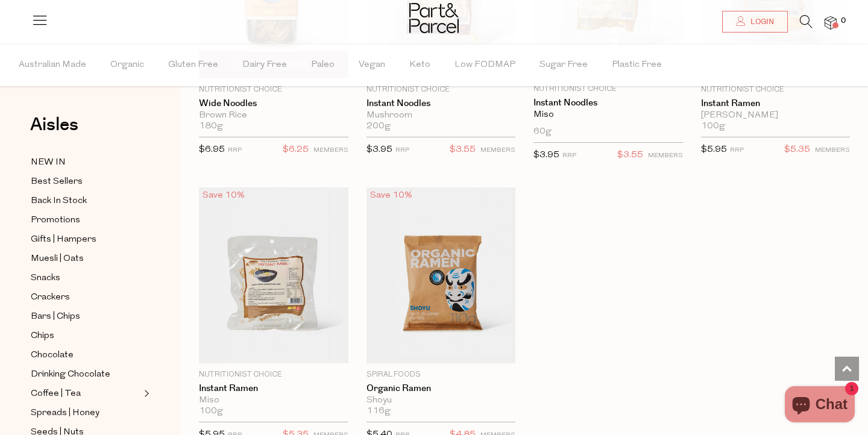  What do you see at coordinates (86, 162) in the screenshot?
I see `a: NEW IN` at bounding box center [86, 162].